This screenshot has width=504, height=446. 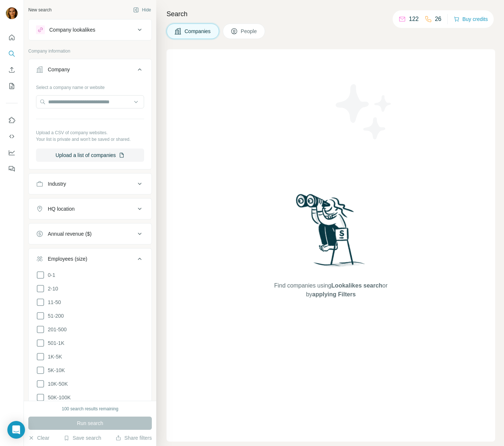 I want to click on img: Surfe Illustration - Stars, so click(x=365, y=112).